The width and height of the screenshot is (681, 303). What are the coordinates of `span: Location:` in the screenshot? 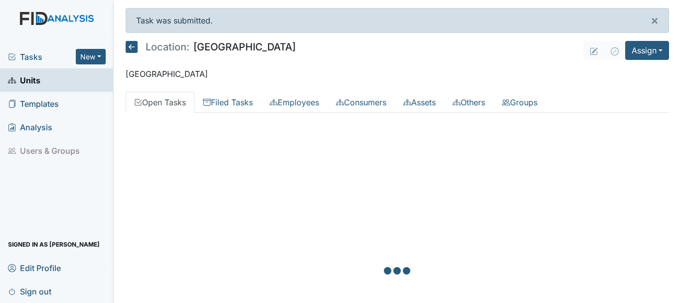 It's located at (167, 47).